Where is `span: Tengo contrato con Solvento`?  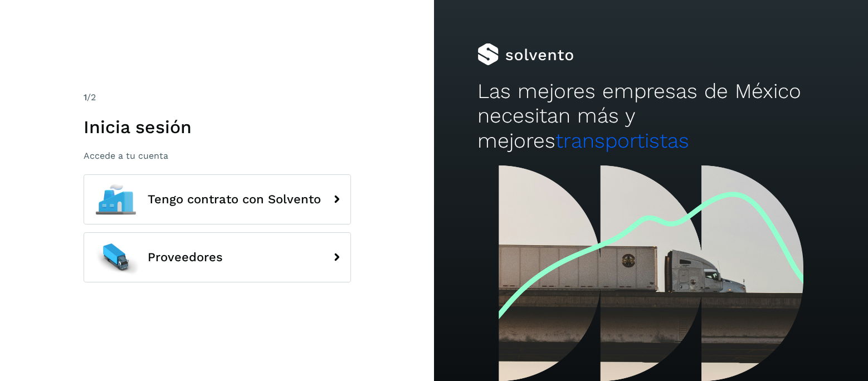
span: Tengo contrato con Solvento is located at coordinates (234, 200).